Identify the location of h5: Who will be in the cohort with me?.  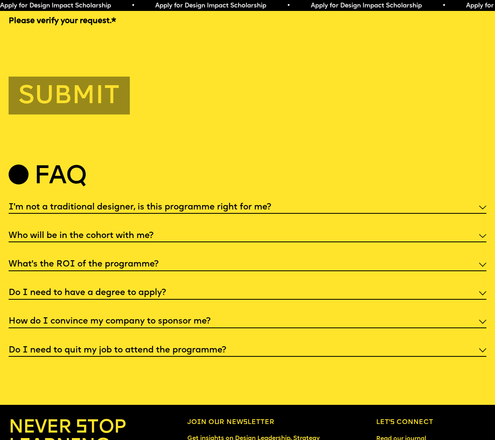
(81, 236).